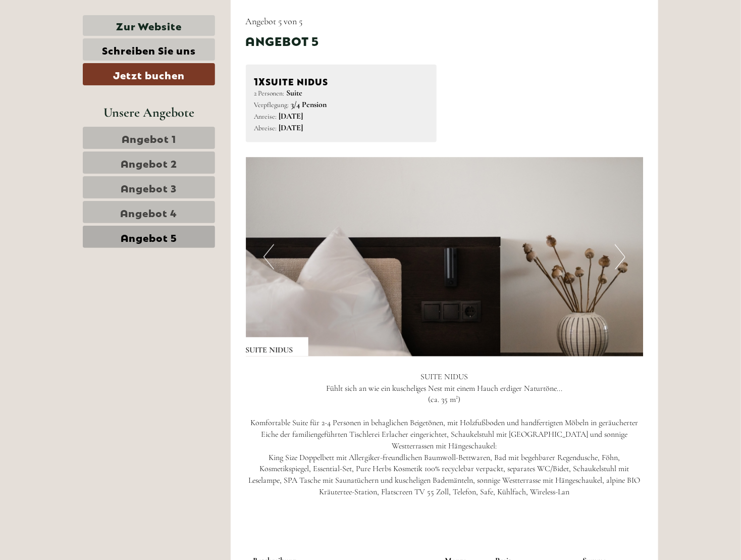  Describe the element at coordinates (149, 212) in the screenshot. I see `span: Angebot 4` at that location.